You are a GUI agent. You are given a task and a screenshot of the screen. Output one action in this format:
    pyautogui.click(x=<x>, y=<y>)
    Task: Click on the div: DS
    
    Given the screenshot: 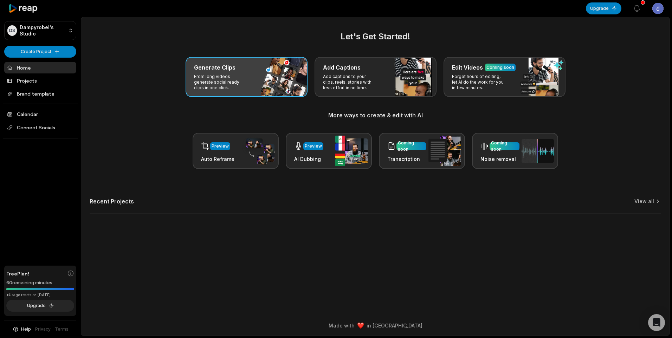 What is the action you would take?
    pyautogui.click(x=12, y=31)
    